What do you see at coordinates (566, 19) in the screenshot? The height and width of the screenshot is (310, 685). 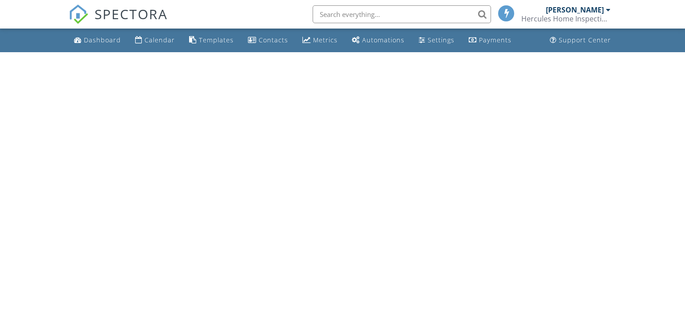 I see `div: Hercules Home Inspections` at bounding box center [566, 19].